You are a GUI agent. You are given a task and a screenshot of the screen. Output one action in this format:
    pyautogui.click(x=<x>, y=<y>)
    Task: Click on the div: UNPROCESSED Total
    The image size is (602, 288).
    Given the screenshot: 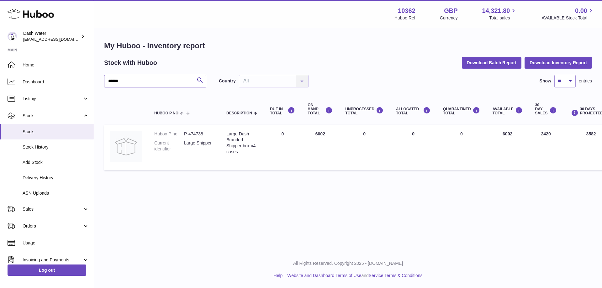 What is the action you would take?
    pyautogui.click(x=364, y=111)
    